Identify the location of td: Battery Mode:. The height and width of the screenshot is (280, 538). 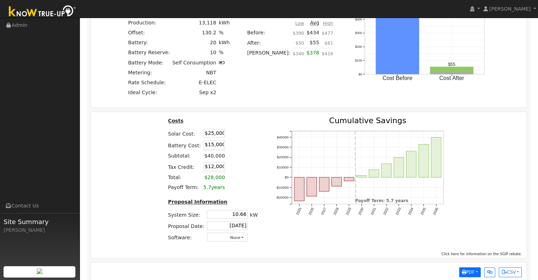
(149, 63).